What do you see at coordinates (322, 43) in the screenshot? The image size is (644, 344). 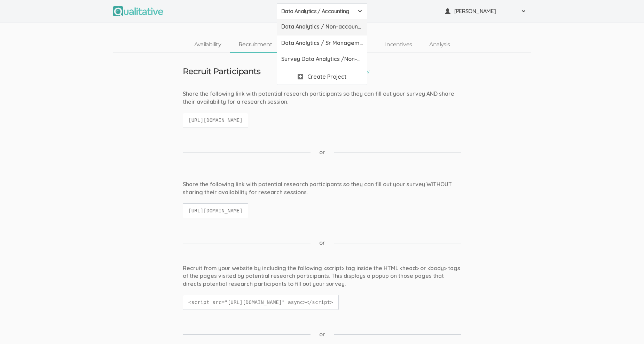 I see `span: Data Analytics / Sr Management` at bounding box center [322, 43].